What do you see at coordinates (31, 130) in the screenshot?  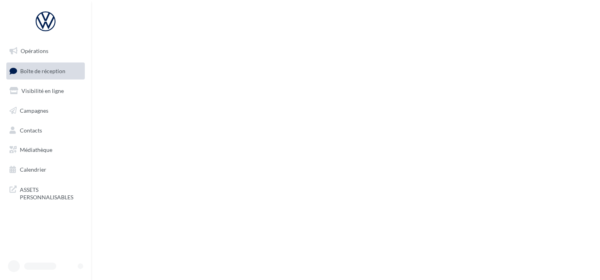 I see `span: Contacts` at bounding box center [31, 130].